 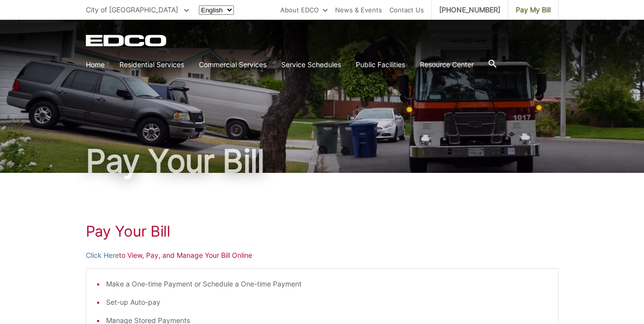 What do you see at coordinates (305, 10) in the screenshot?
I see `a: About EDCO` at bounding box center [305, 10].